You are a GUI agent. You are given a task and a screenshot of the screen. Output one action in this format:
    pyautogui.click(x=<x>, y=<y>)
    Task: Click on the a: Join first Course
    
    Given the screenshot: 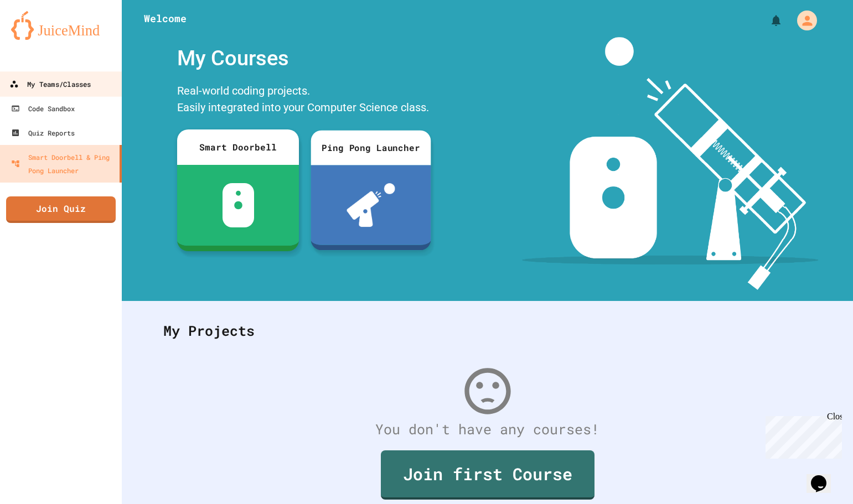 What is the action you would take?
    pyautogui.click(x=488, y=474)
    